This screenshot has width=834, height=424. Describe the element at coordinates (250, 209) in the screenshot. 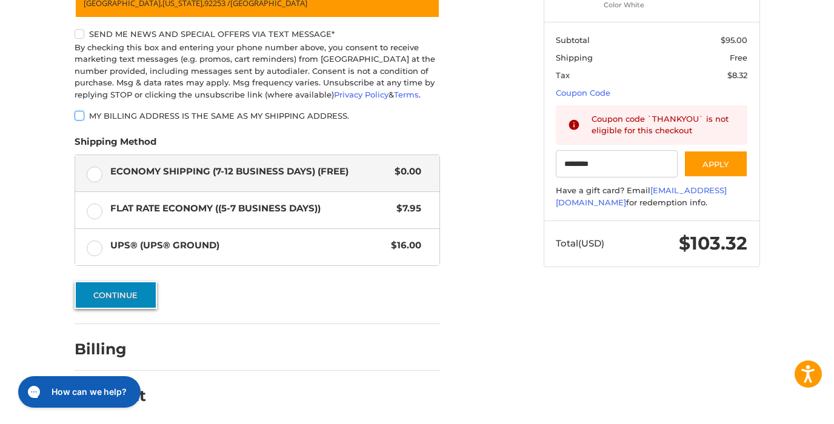

I see `span: Flat Rate Economy ((5-7 Business Days))` at that location.